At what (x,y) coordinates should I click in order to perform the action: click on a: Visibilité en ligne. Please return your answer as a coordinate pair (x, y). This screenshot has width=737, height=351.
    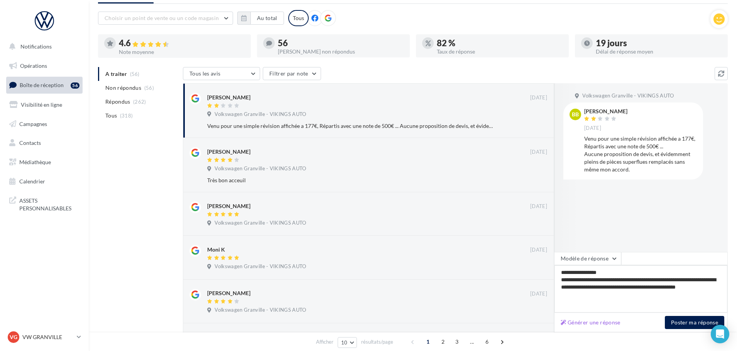
    Looking at the image, I should click on (44, 105).